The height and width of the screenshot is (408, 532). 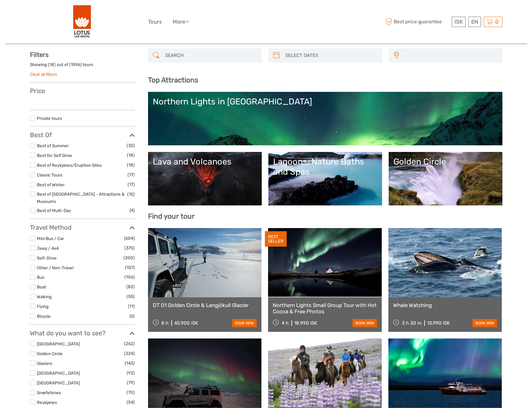 What do you see at coordinates (44, 297) in the screenshot?
I see `a: Walking` at bounding box center [44, 297].